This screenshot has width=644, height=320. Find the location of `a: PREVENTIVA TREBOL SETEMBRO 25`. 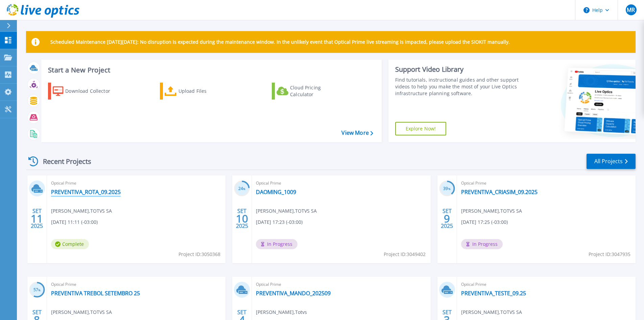

a: PREVENTIVA TREBOL SETEMBRO 25 is located at coordinates (95, 293).